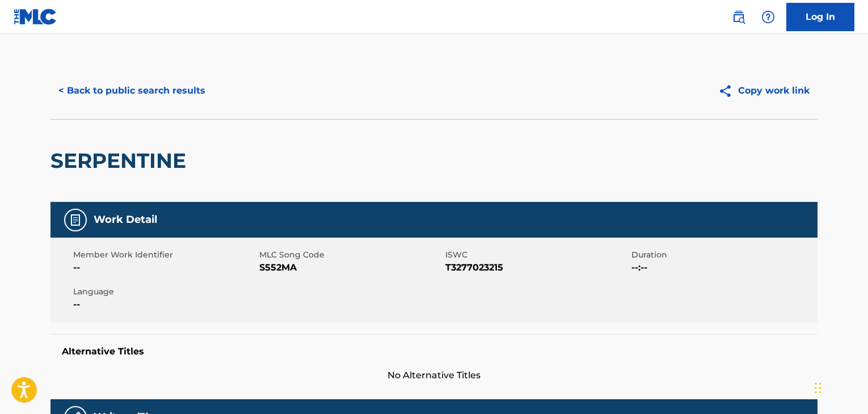  I want to click on a: Log In, so click(820, 17).